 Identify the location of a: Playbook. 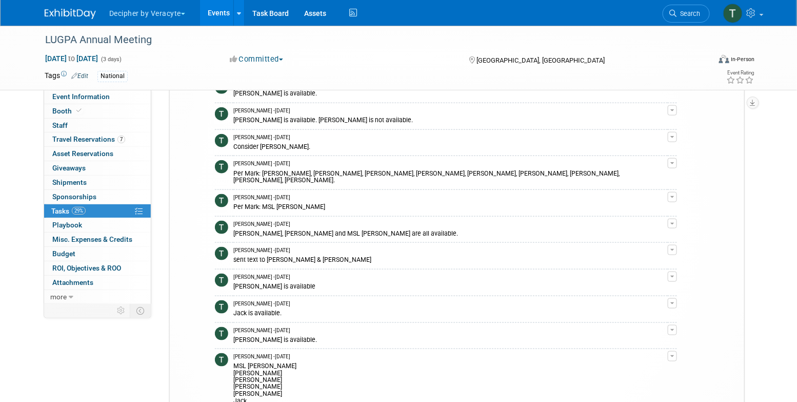
(97, 225).